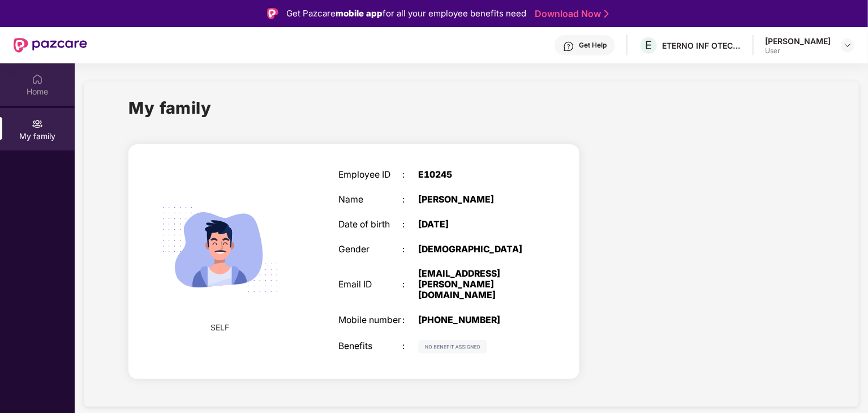  Describe the element at coordinates (569, 47) in the screenshot. I see `img: svg+xml;base64,PHN2ZyBpZD0iSGVscC0zMngzMiIgeG1sbnM9Imh0dHA6Ly93d3cudzMub3JnLzIwMDAvc3ZnIiB3aWR0aD...` at that location.